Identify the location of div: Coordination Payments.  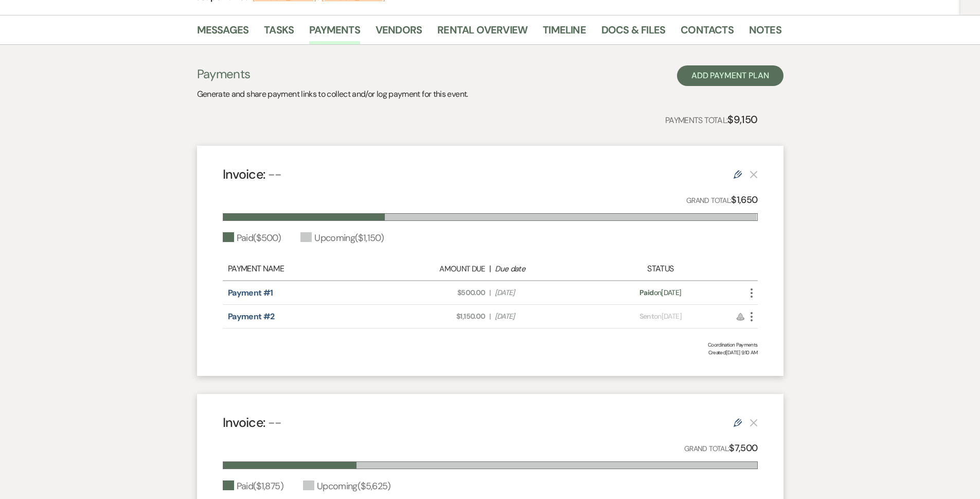
(490, 344).